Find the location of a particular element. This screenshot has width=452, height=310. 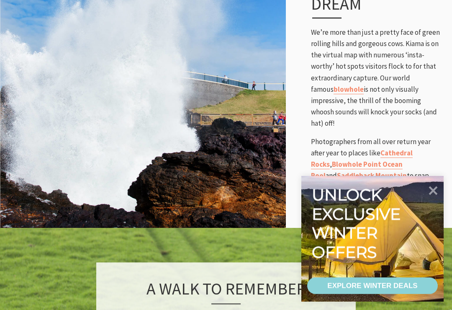

a: Cathedral Rocks is located at coordinates (361, 159).